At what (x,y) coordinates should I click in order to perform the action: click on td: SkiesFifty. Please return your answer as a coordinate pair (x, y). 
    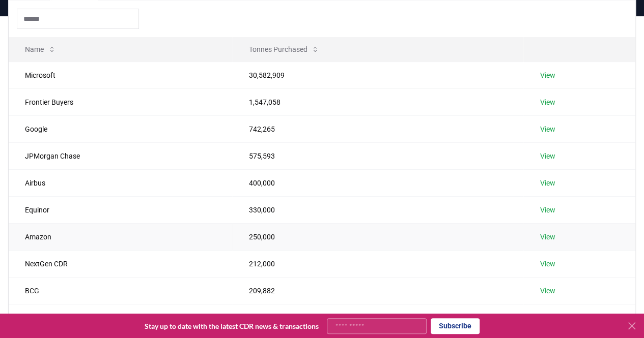
    Looking at the image, I should click on (120, 317).